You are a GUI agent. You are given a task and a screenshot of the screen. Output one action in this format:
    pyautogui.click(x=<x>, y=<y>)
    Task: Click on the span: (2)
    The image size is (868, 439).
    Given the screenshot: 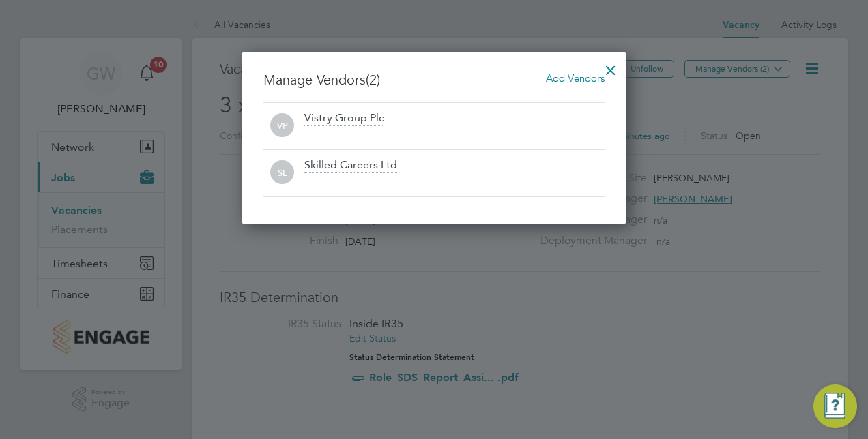 What is the action you would take?
    pyautogui.click(x=372, y=80)
    